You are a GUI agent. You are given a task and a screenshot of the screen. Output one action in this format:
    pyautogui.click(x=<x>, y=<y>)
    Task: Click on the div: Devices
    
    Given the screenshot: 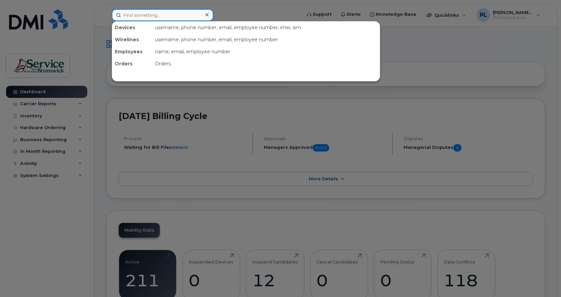 What is the action you would take?
    pyautogui.click(x=132, y=28)
    